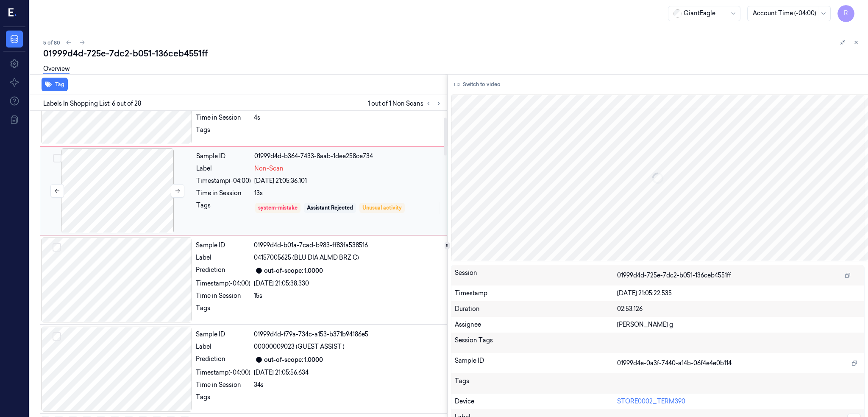 Image resolution: width=868 pixels, height=417 pixels. Describe the element at coordinates (52, 42) in the screenshot. I see `span: 5 of 80` at that location.